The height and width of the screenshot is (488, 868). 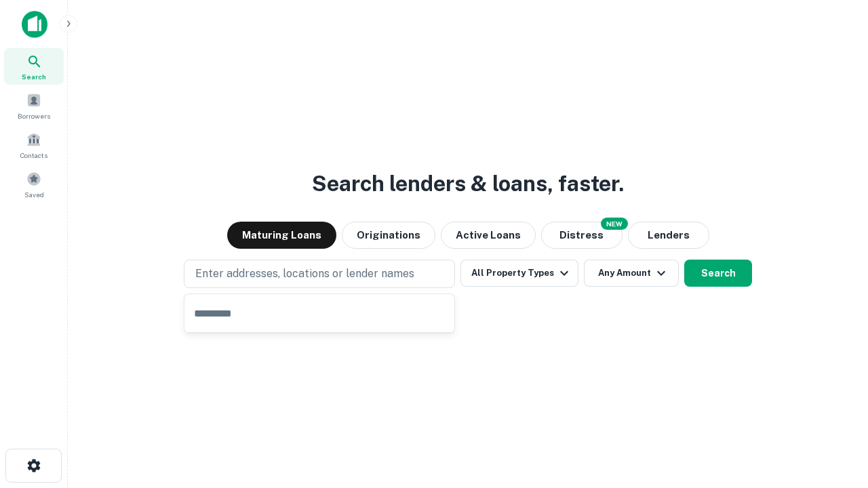 What do you see at coordinates (319, 274) in the screenshot?
I see `button: Enter addresses, locations or lender names` at bounding box center [319, 274].